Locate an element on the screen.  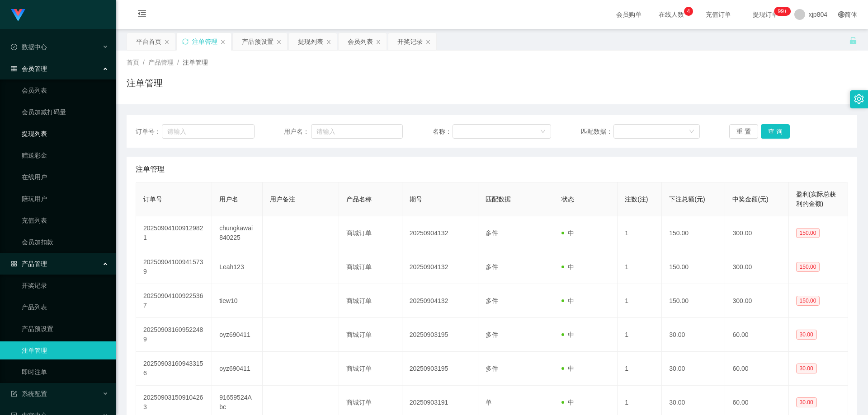
button: 查 询 is located at coordinates (775, 132).